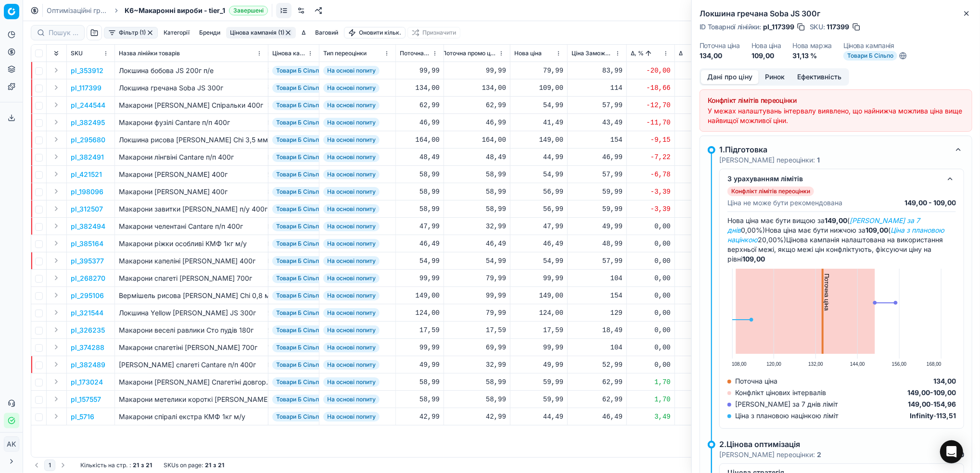  Describe the element at coordinates (87, 70) in the screenshot. I see `p: pl_353912` at that location.